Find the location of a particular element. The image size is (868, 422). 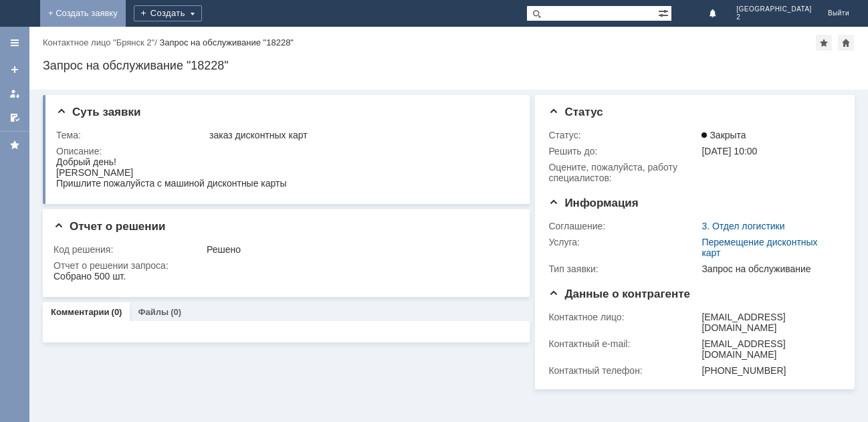

div: заказ дисконтных карт is located at coordinates (361, 135).